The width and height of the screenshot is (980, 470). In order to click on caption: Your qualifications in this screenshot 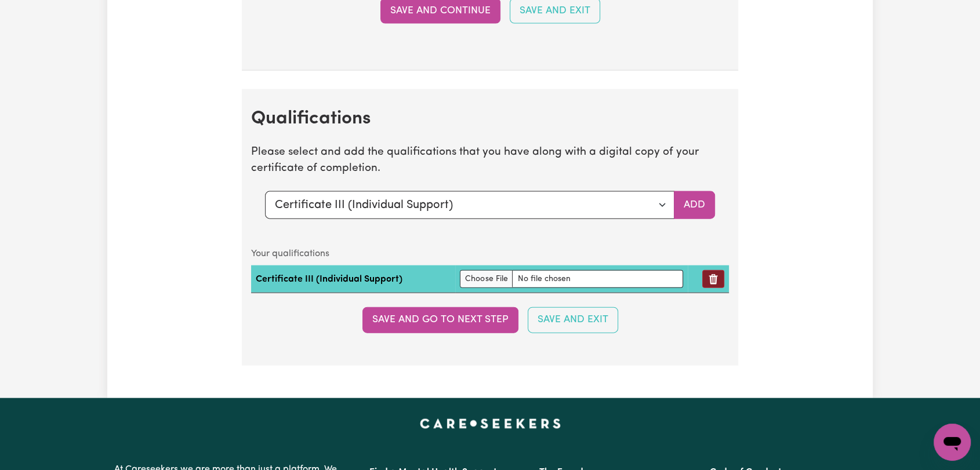, I will do `click(490, 254)`.